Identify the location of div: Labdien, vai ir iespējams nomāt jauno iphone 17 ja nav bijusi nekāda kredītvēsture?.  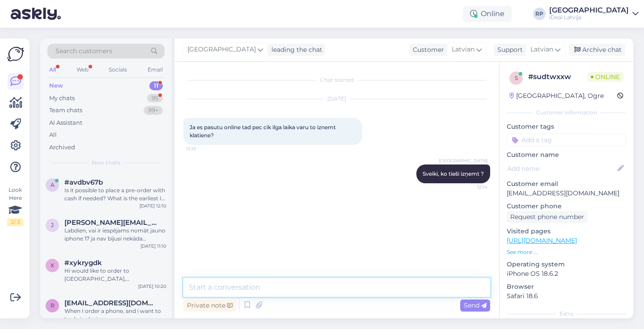
(115, 235).